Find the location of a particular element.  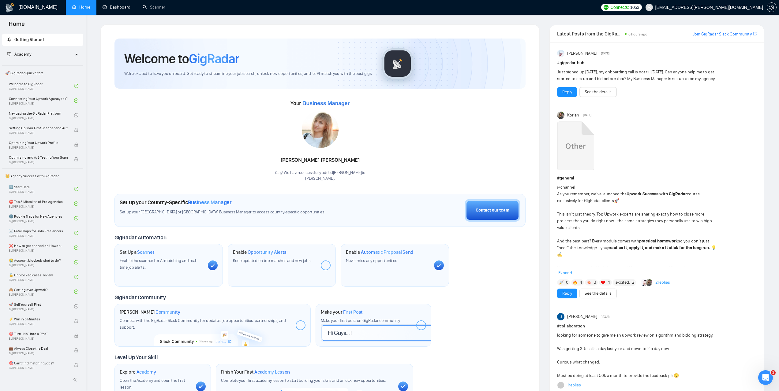

strong: Upwork Success with GigRadar is located at coordinates (656, 194).